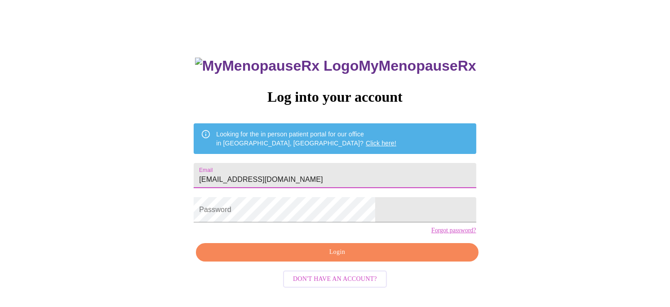 The height and width of the screenshot is (307, 670). I want to click on button: Login, so click(337, 252).